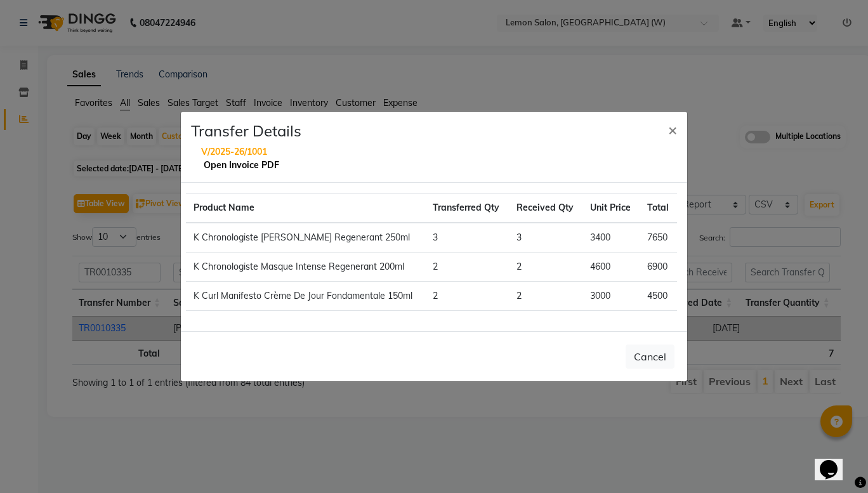 This screenshot has height=493, width=868. What do you see at coordinates (467, 207) in the screenshot?
I see `th: Transferred Qty` at bounding box center [467, 207].